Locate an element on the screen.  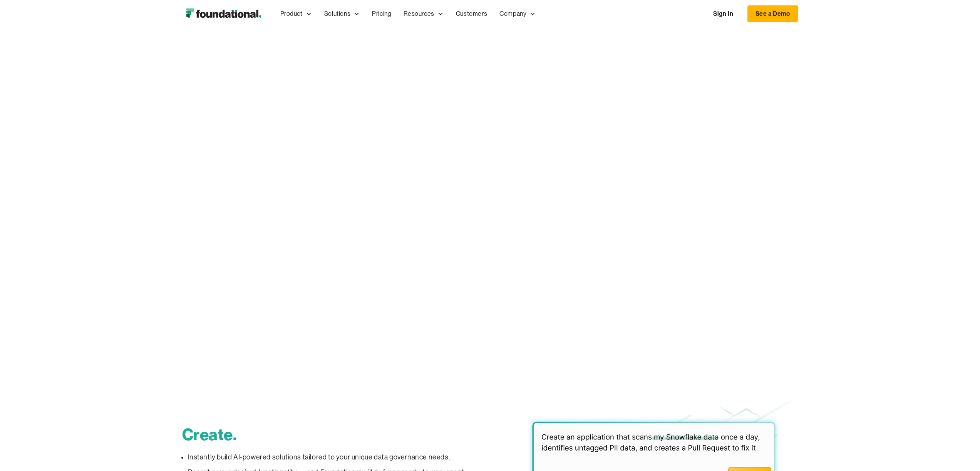
div: Product is located at coordinates (291, 14).